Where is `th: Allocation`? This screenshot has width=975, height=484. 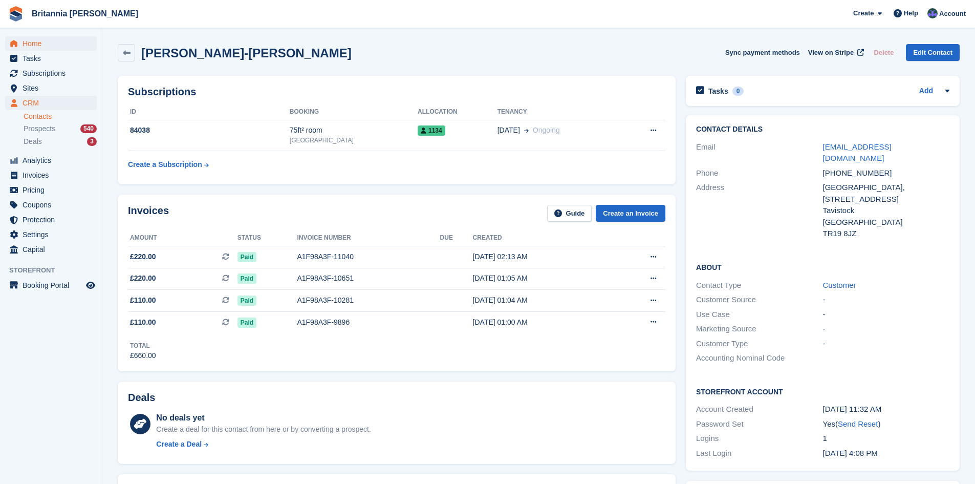 th: Allocation is located at coordinates (458, 112).